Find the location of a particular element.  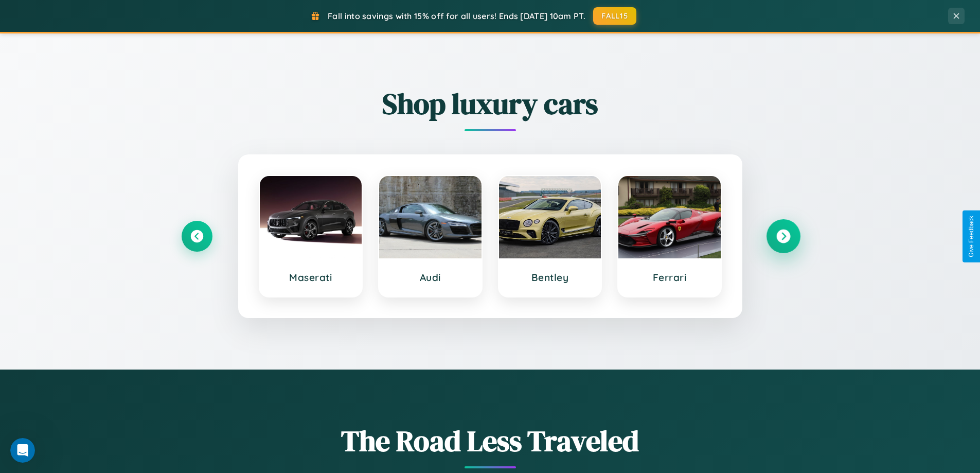

button: FALL15 is located at coordinates (615, 16).